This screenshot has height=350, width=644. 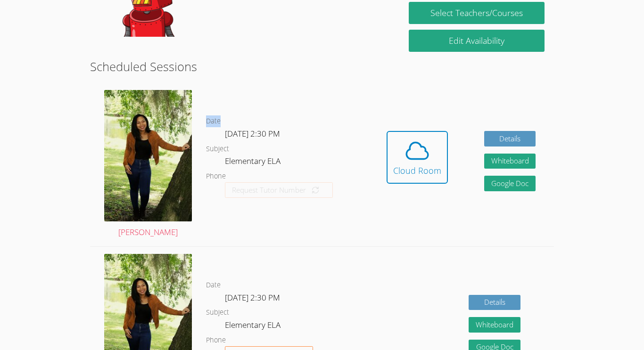 I want to click on a: Edit Availability, so click(x=477, y=40).